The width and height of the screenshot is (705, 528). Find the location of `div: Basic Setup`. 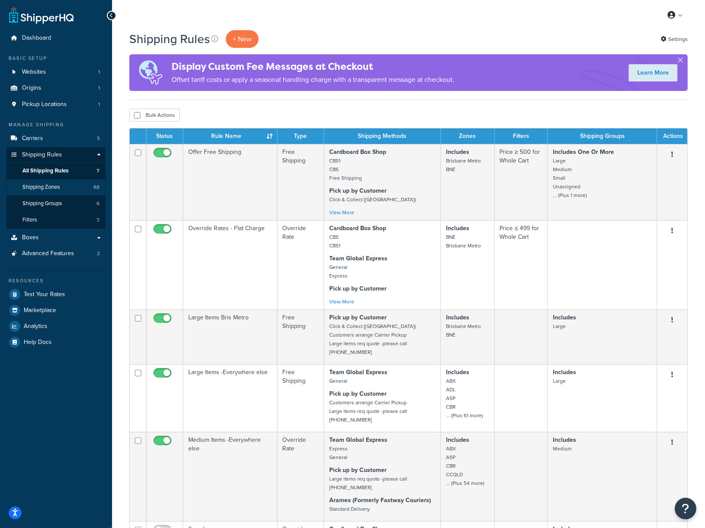

div: Basic Setup is located at coordinates (56, 58).